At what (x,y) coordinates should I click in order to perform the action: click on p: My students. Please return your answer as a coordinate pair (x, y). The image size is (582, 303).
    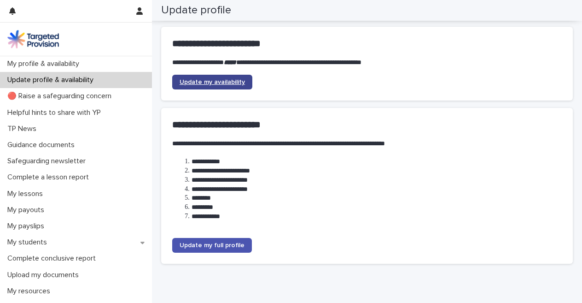
    Looking at the image, I should click on (29, 242).